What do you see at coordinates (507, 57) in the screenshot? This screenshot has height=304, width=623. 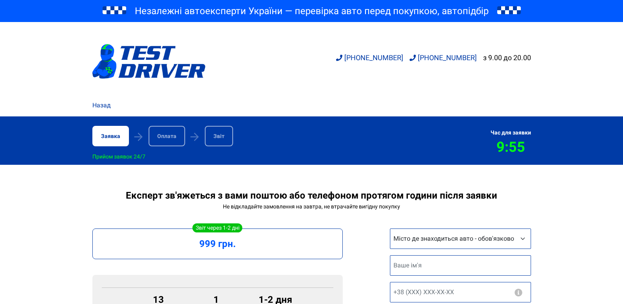 I see `div: з 9.00 до 20.00` at bounding box center [507, 57].